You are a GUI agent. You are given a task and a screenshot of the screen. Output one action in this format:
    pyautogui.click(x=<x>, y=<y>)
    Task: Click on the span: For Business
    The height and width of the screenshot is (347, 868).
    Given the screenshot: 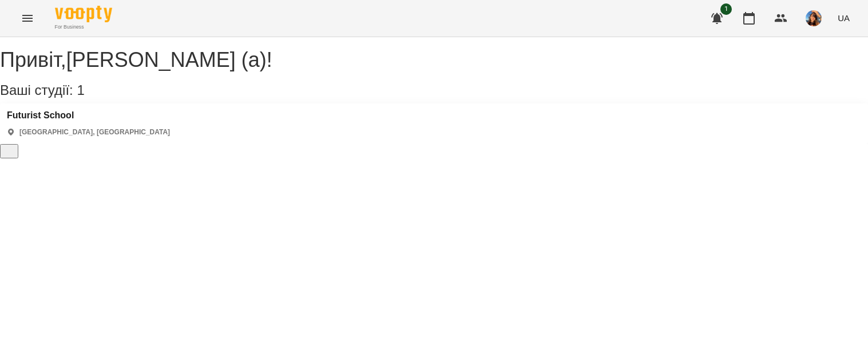 What is the action you would take?
    pyautogui.click(x=84, y=27)
    